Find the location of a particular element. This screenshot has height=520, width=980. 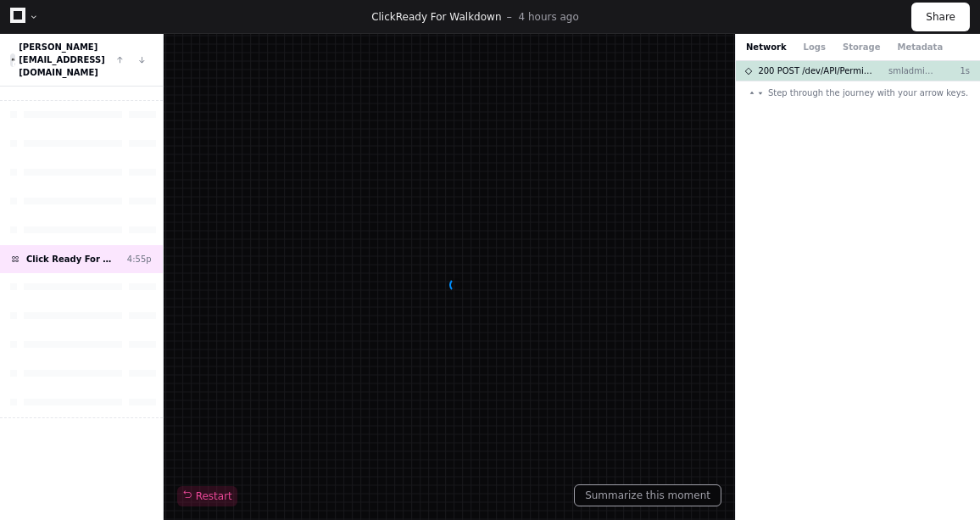

img: 16.svg is located at coordinates (13, 59).